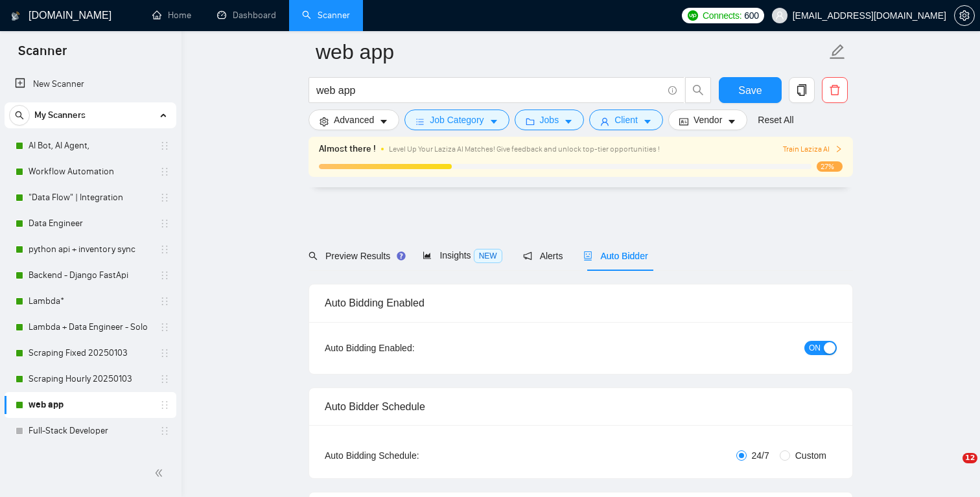  I want to click on span: 600, so click(751, 15).